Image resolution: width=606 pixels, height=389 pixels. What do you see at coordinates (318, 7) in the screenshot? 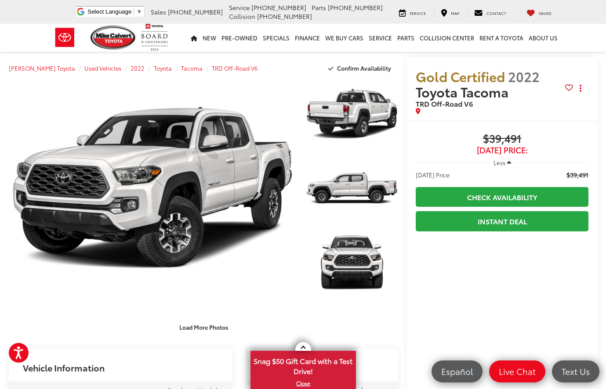
I see `span: Parts` at bounding box center [318, 7].